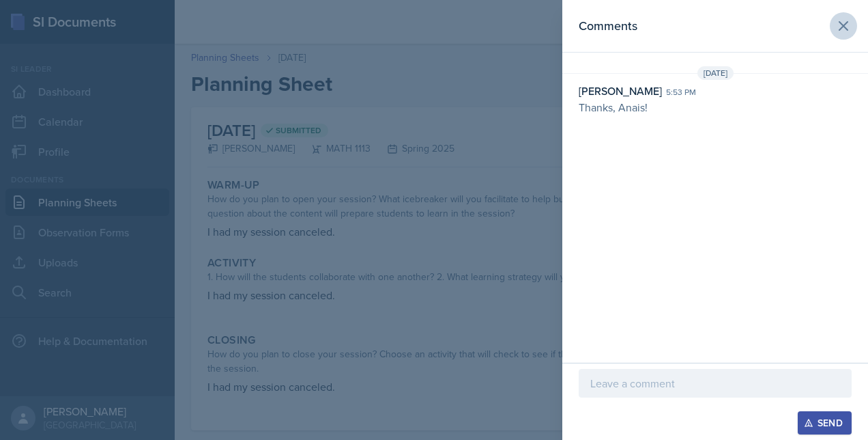  I want to click on button: Send, so click(824, 423).